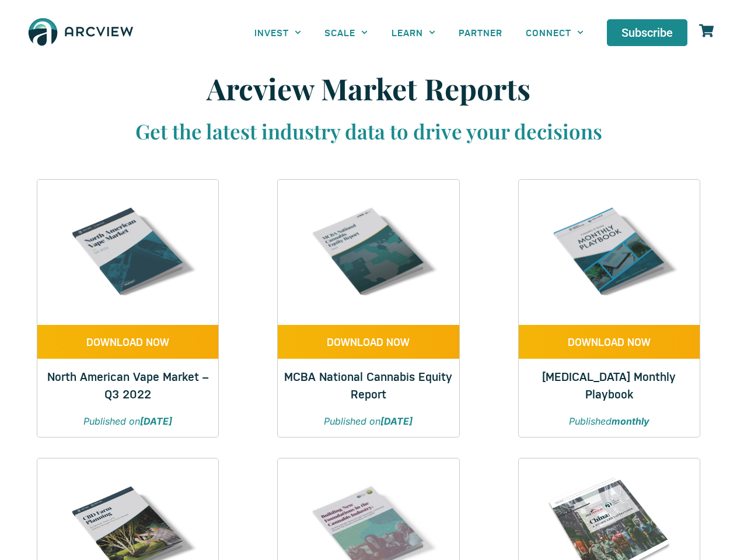 The width and height of the screenshot is (737, 560). What do you see at coordinates (647, 33) in the screenshot?
I see `a: Subscribe` at bounding box center [647, 33].